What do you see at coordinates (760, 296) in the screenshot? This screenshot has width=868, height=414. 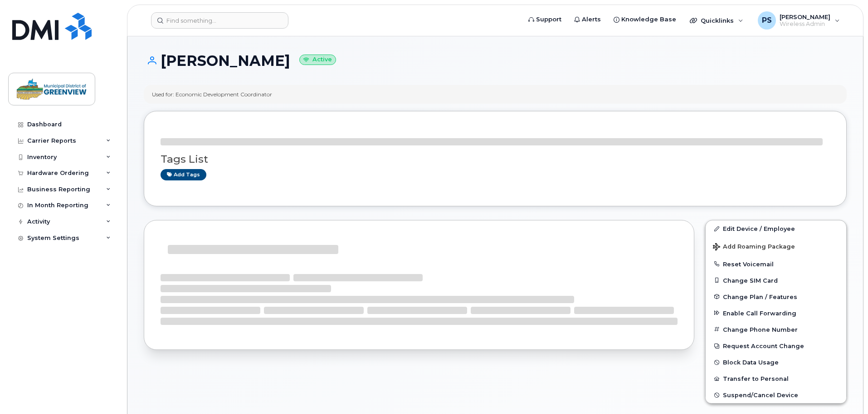 I see `span: Change Plan / Features` at bounding box center [760, 296].